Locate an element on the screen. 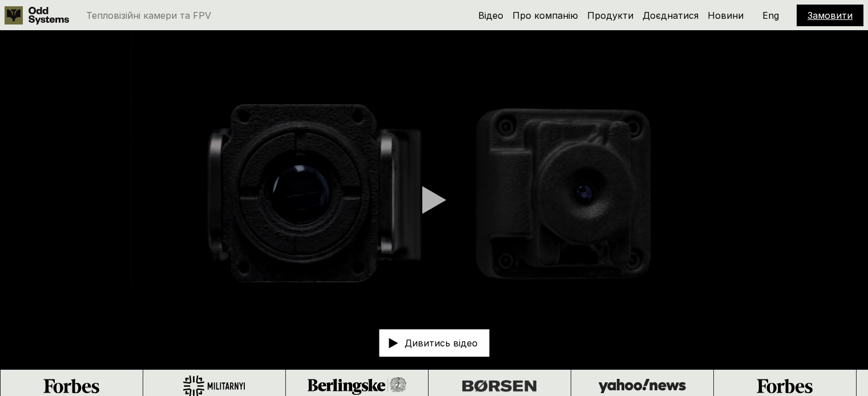 The image size is (868, 396). a: Про компанію is located at coordinates (545, 16).